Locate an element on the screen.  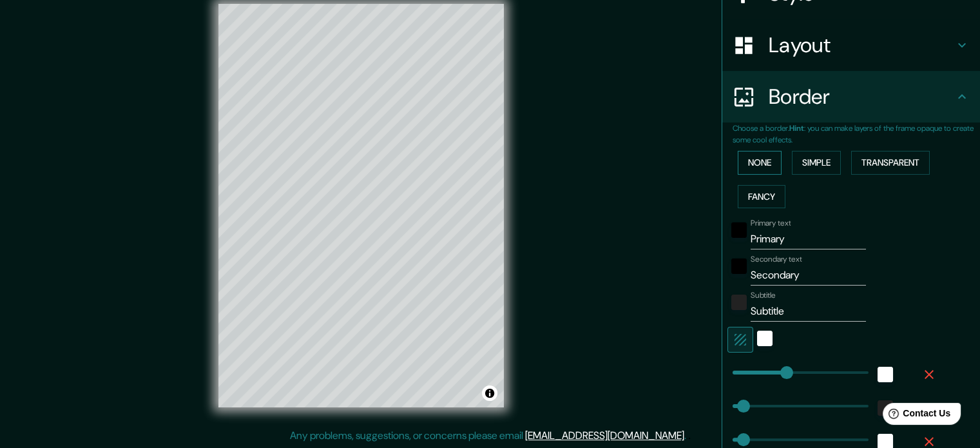
button: Fancy is located at coordinates (762, 197).